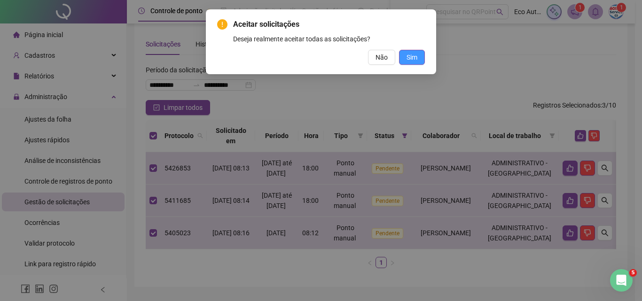 Image resolution: width=642 pixels, height=301 pixels. I want to click on span: Aceitar solicitações, so click(329, 24).